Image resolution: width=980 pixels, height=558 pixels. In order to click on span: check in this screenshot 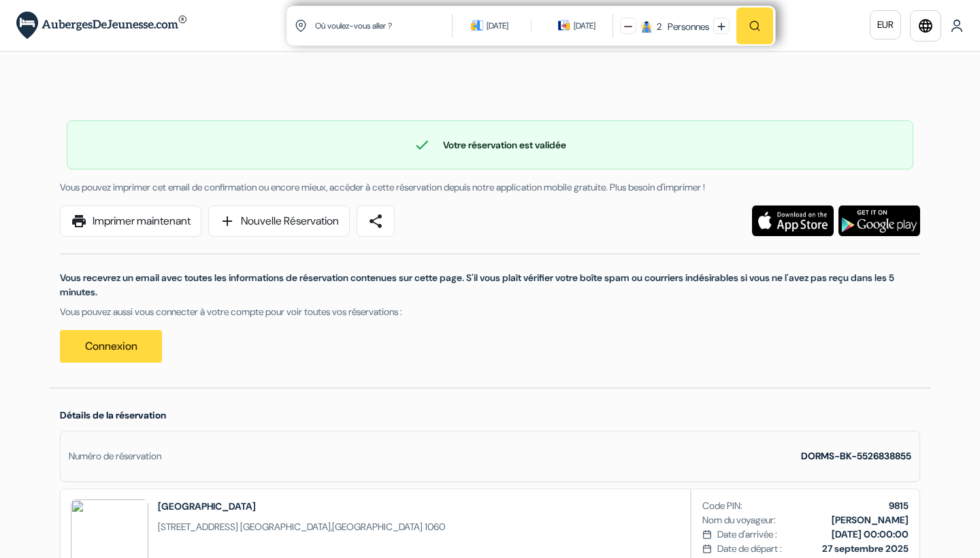, I will do `click(422, 144)`.